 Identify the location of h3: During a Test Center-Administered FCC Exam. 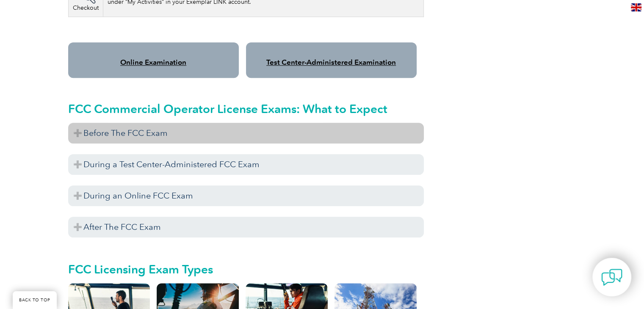
(246, 164).